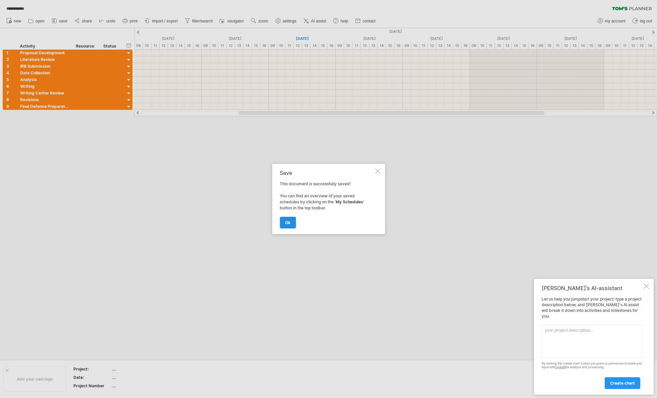  What do you see at coordinates (288, 223) in the screenshot?
I see `a: ok` at bounding box center [288, 223].